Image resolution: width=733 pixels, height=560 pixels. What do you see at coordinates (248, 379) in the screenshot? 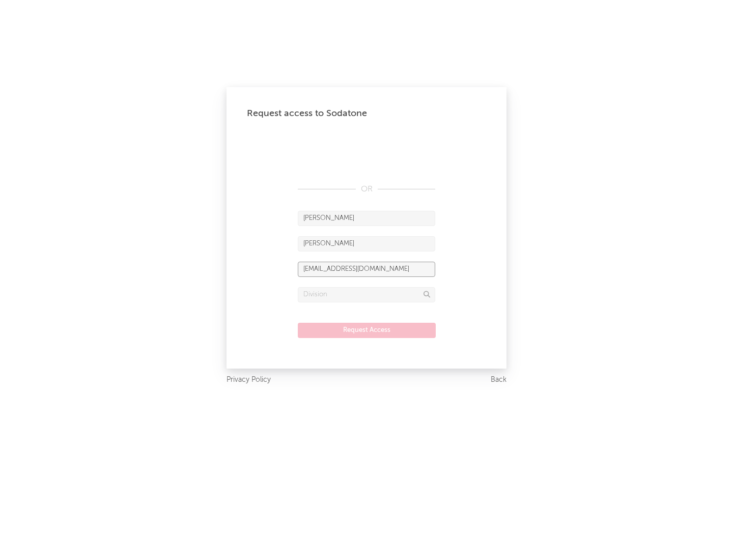
I see `a: Privacy Policy` at bounding box center [248, 379].